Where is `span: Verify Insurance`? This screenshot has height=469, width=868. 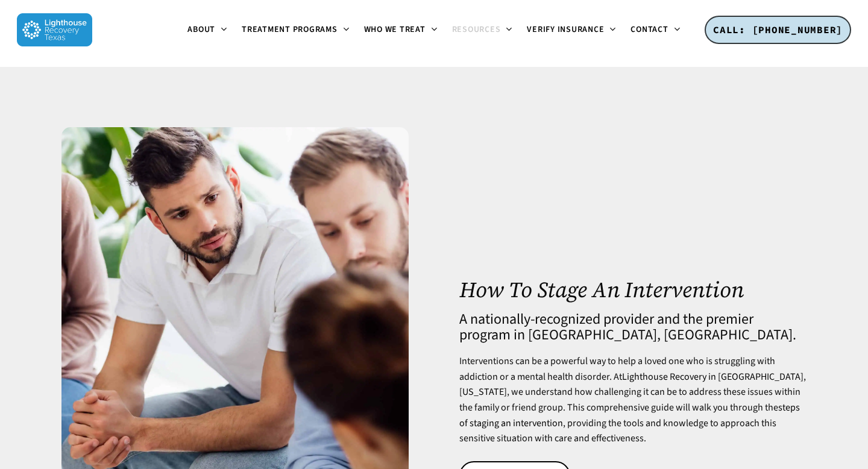
span: Verify Insurance is located at coordinates (566, 30).